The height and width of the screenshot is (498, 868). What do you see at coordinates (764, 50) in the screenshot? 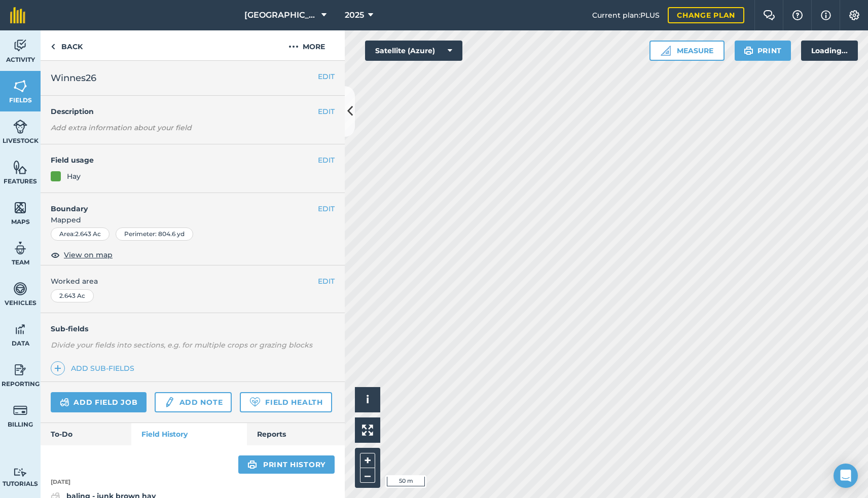
I see `button: Print` at bounding box center [764, 50].